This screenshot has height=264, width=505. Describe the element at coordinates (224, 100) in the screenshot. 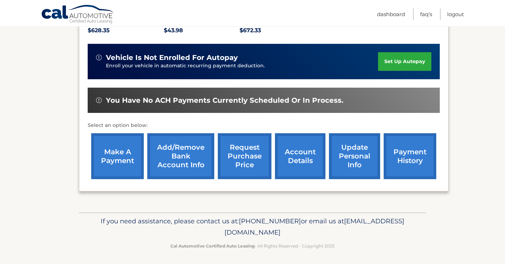

I see `span: You have no ACH payments currently scheduled or in process.` at that location.